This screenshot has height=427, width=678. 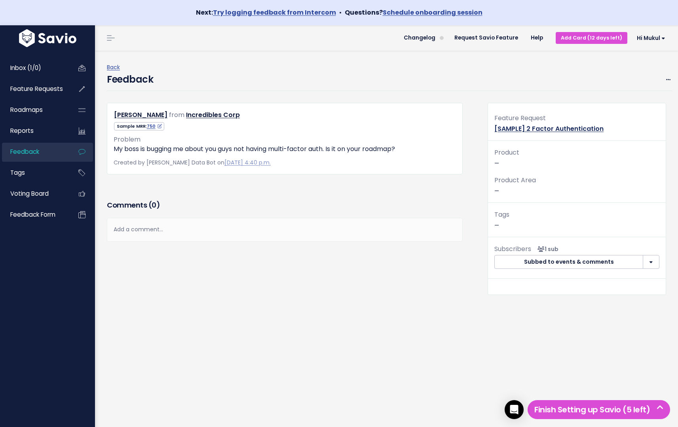 What do you see at coordinates (139, 126) in the screenshot?
I see `span: Sample MRR:` at bounding box center [139, 126].